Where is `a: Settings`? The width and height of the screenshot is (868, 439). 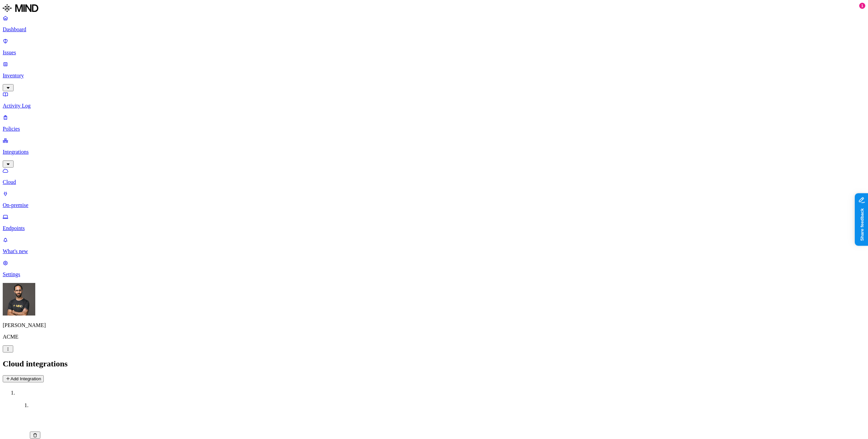 a: Settings is located at coordinates (434, 269).